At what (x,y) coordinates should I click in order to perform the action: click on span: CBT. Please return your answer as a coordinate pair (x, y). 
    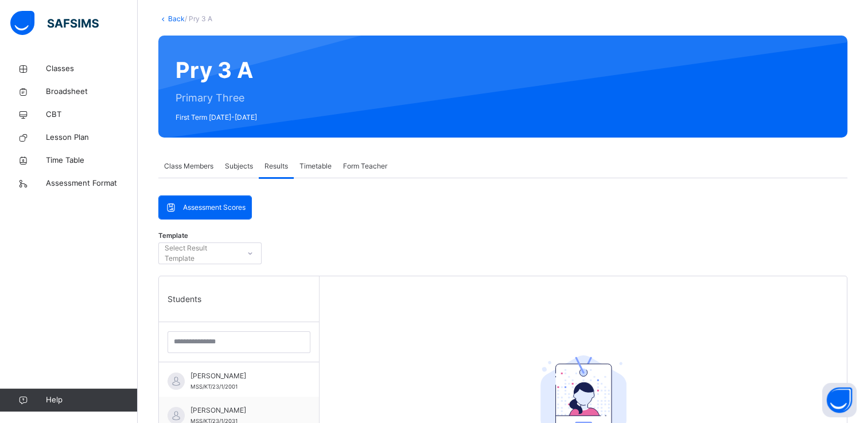
    Looking at the image, I should click on (92, 115).